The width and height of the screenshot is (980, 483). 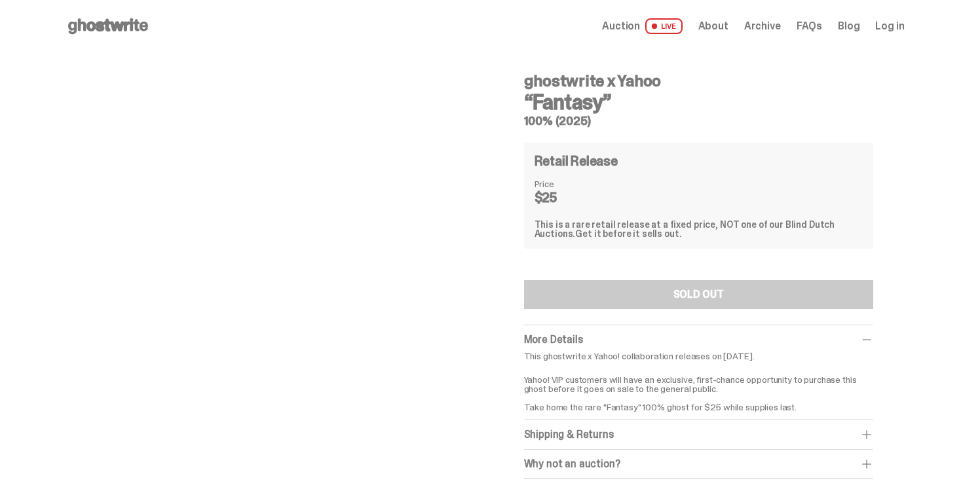 I want to click on span: Get it before it sells out., so click(x=628, y=234).